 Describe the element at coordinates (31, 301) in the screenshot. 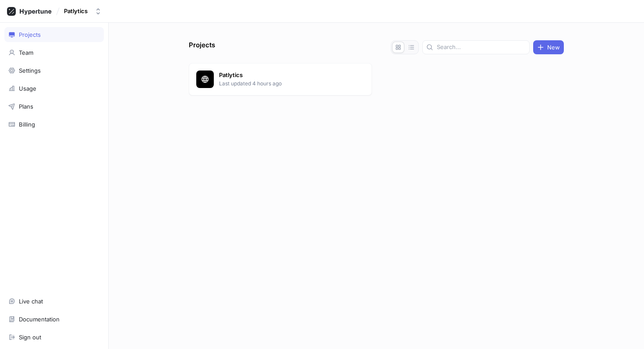

I see `div: Live chat` at that location.